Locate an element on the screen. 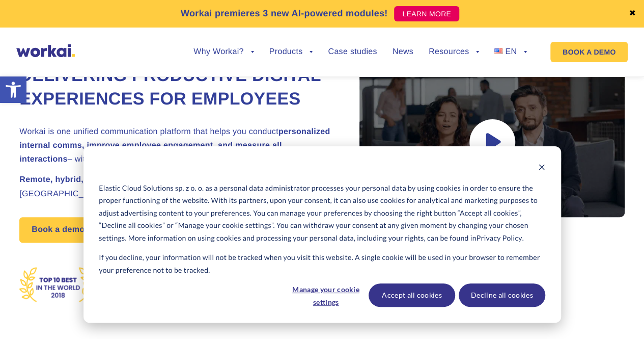 The height and width of the screenshot is (339, 644). a: News is located at coordinates (403, 52).